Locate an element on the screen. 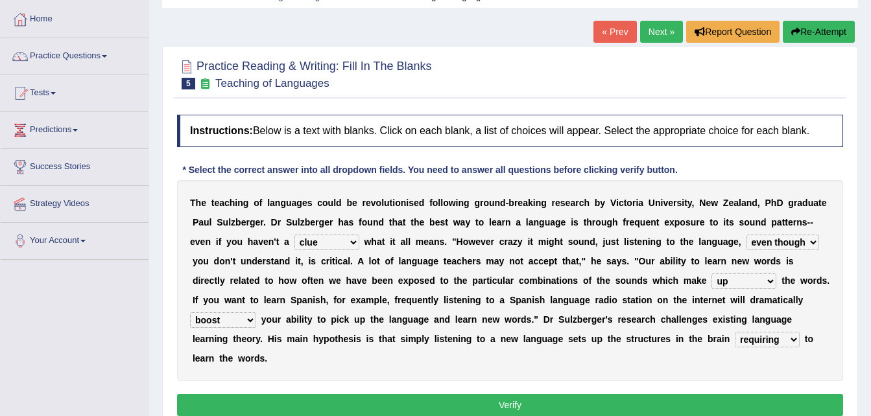 The height and width of the screenshot is (416, 871). a: Strategy Videos is located at coordinates (75, 202).